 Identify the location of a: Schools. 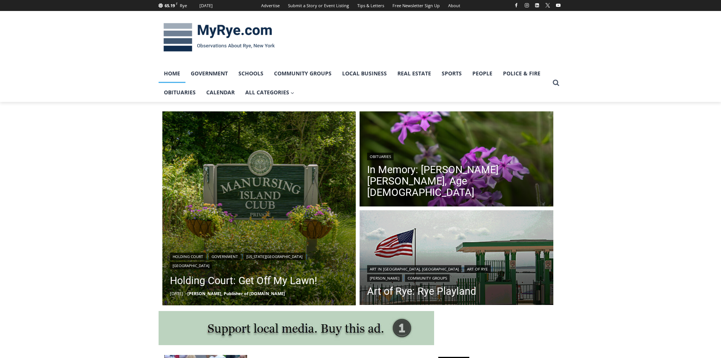
(251, 73).